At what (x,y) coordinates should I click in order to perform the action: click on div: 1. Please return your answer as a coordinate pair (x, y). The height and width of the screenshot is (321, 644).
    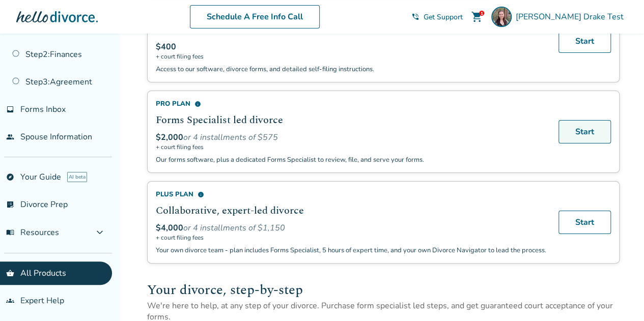
    Looking at the image, I should click on (482, 13).